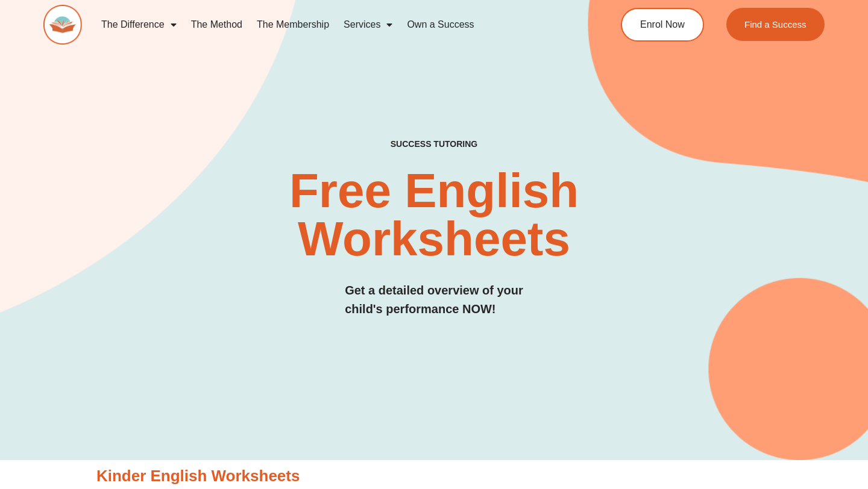 The width and height of the screenshot is (868, 489). What do you see at coordinates (368, 25) in the screenshot?
I see `a: Services` at bounding box center [368, 25].